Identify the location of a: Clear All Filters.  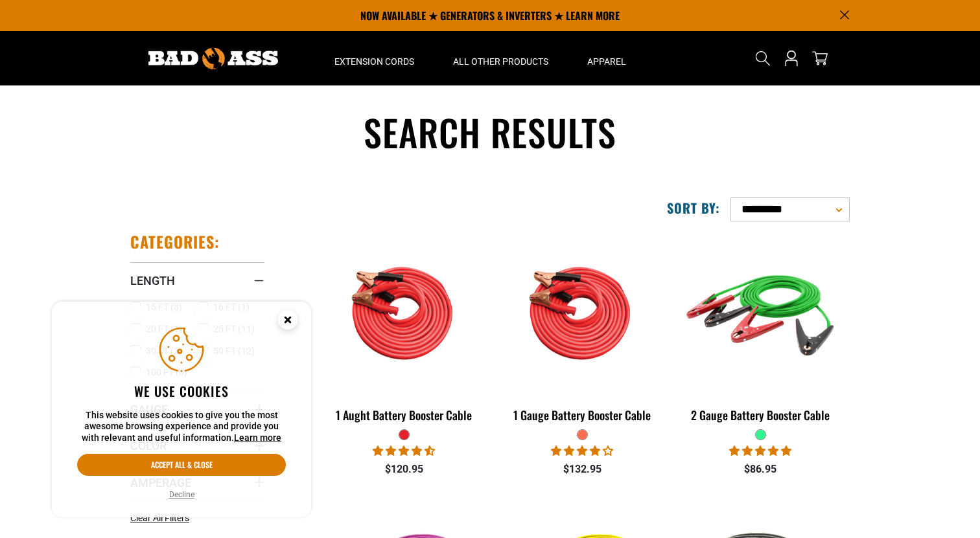
(162, 518).